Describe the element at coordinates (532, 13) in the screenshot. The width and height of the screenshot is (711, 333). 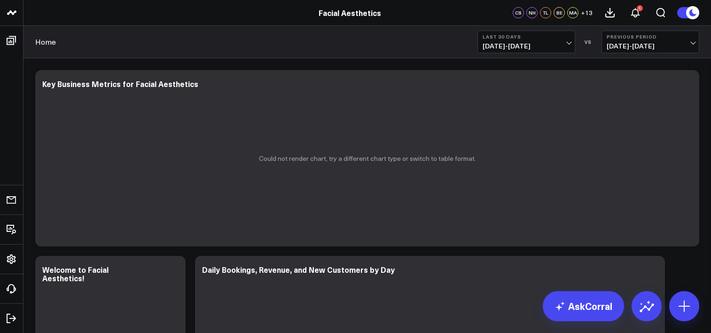
I see `div: NH` at that location.